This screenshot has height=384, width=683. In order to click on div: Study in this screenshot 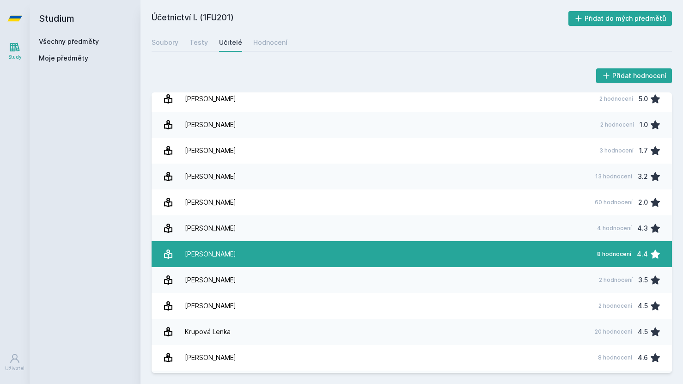, I will do `click(15, 57)`.